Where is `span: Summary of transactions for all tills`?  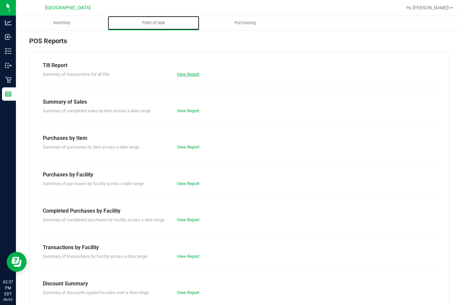 span: Summary of transactions for all tills is located at coordinates (76, 74).